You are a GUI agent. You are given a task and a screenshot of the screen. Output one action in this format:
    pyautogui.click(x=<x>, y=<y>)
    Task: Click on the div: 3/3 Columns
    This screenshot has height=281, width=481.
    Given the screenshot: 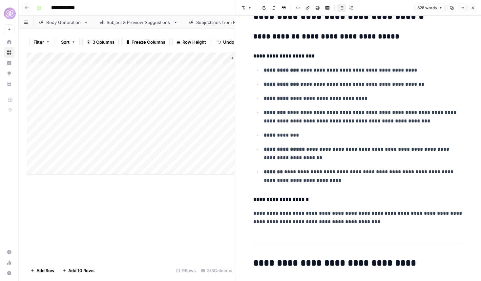 What is the action you would take?
    pyautogui.click(x=216, y=270)
    